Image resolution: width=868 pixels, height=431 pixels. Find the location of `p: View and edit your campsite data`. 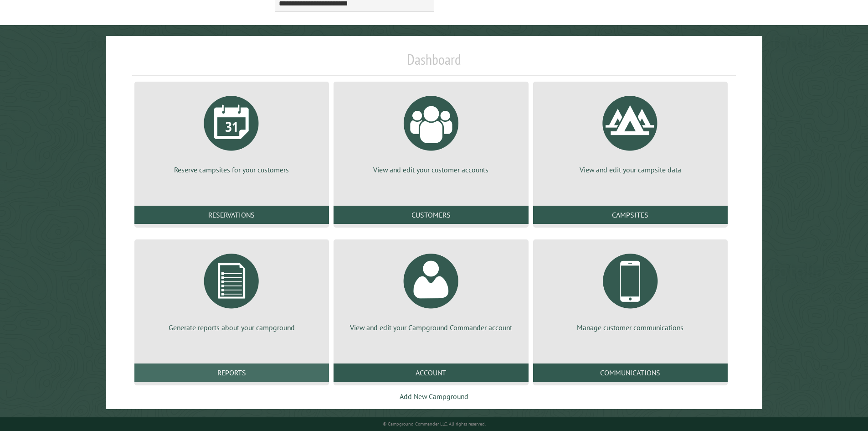

p: View and edit your campsite data is located at coordinates (630, 170).